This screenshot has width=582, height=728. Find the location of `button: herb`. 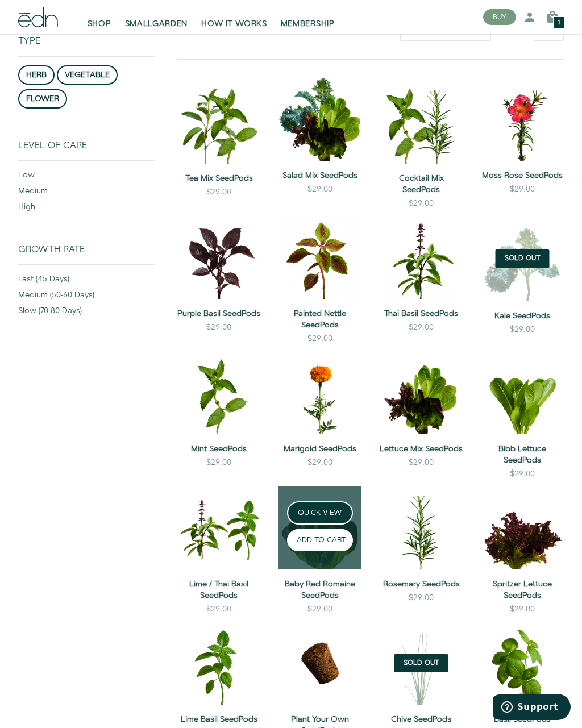

button: herb is located at coordinates (36, 75).